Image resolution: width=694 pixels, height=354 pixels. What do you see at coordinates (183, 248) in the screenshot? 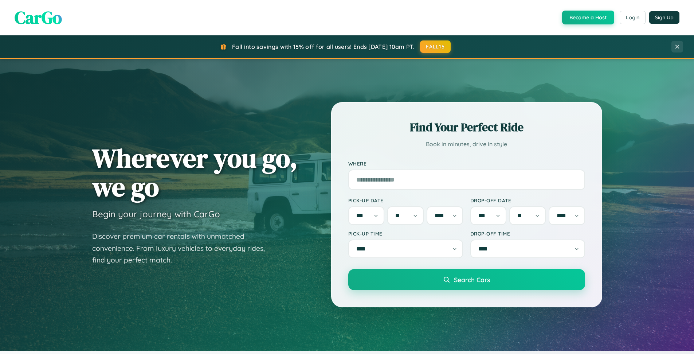
I see `p: Discover premium car rentals with unmatched convenience. From luxury vehicles to everyday rides, ...` at bounding box center [183, 248].